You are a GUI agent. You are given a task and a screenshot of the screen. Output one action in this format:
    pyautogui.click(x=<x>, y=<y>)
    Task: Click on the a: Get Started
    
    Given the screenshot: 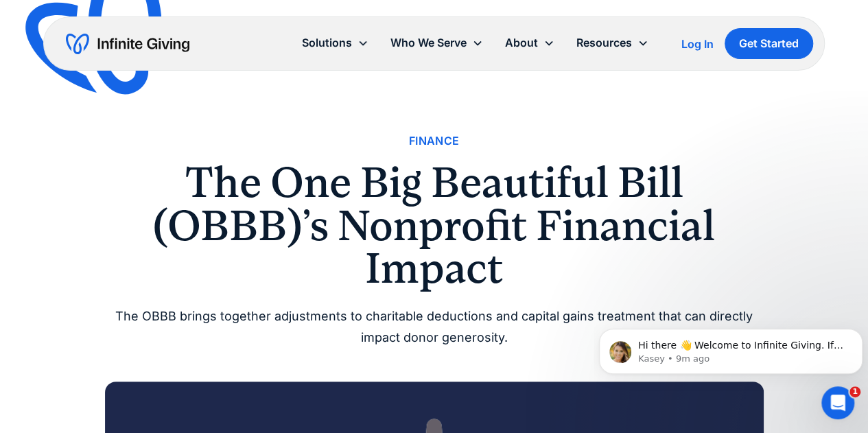 What is the action you would take?
    pyautogui.click(x=769, y=43)
    